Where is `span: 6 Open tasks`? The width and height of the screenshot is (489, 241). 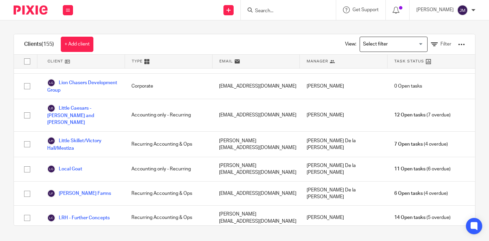
span: 6 Open tasks is located at coordinates (409, 194).